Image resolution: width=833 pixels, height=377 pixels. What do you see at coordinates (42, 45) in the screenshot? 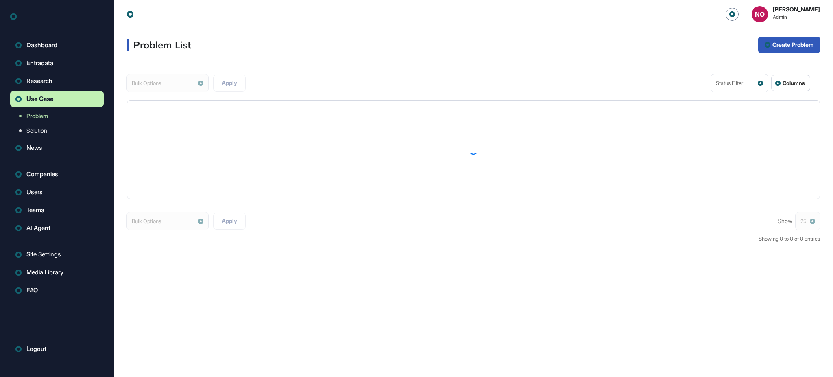
I see `span: Dashboard` at bounding box center [42, 45].